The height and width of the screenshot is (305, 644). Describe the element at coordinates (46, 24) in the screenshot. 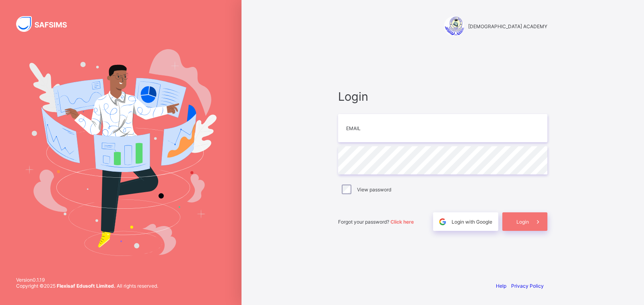

I see `img: SAFSIMS Logo` at that location.